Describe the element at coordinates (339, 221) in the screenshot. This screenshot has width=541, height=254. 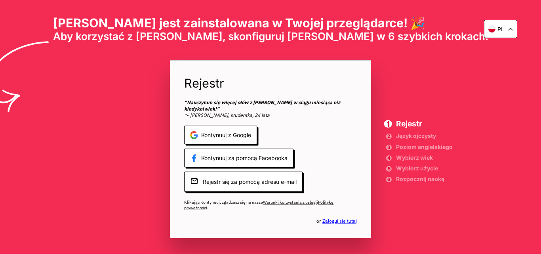
I see `a: Zaloguj się tutaj` at that location.